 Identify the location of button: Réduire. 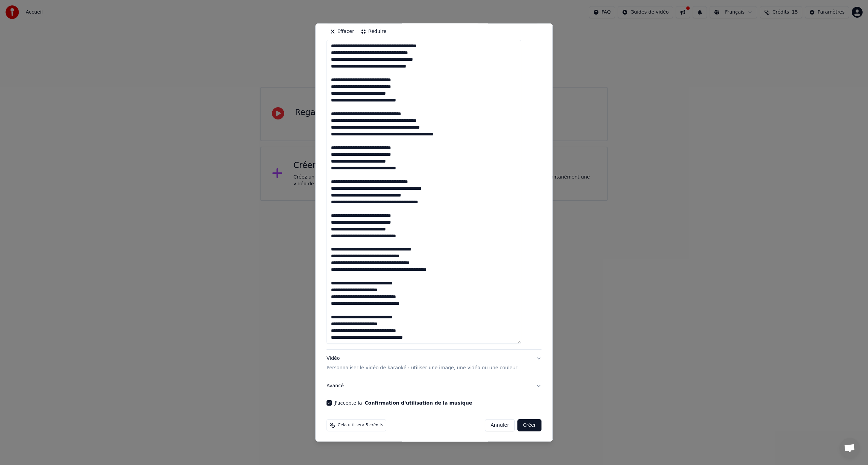
(373, 32).